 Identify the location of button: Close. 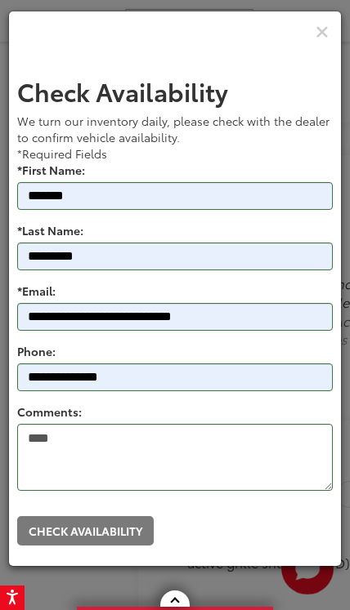
(322, 31).